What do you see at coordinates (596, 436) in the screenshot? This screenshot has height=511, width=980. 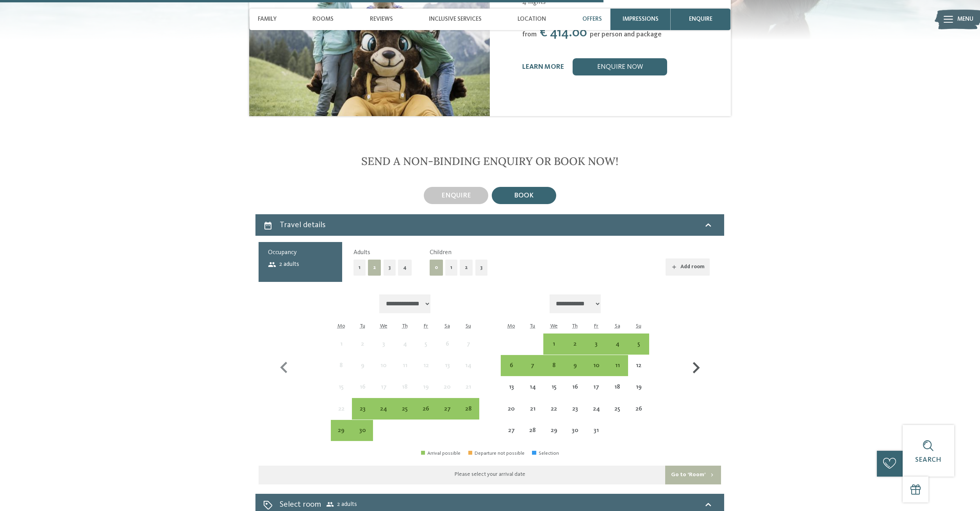 I see `div: 31` at bounding box center [596, 436].